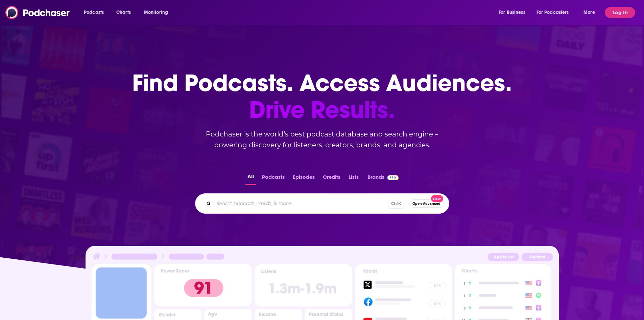  What do you see at coordinates (38, 13) in the screenshot?
I see `a: Podchaser - Follow, Share and Rate Podcasts` at bounding box center [38, 13].